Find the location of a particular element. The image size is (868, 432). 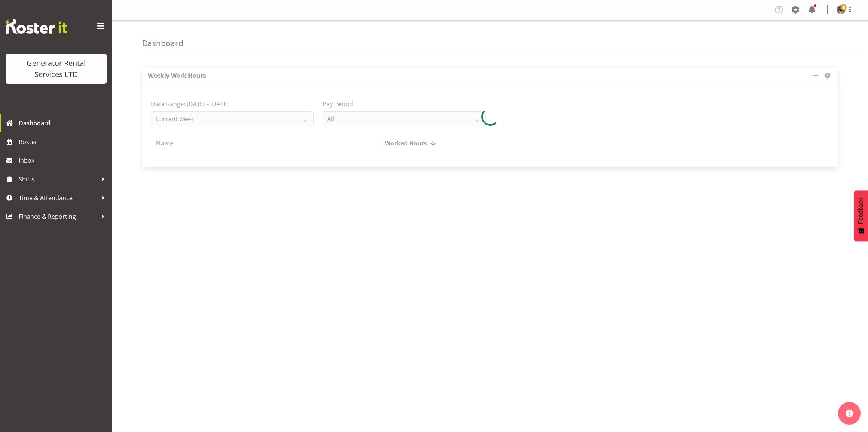

div: Generator Rental Services LTD is located at coordinates (56, 69).